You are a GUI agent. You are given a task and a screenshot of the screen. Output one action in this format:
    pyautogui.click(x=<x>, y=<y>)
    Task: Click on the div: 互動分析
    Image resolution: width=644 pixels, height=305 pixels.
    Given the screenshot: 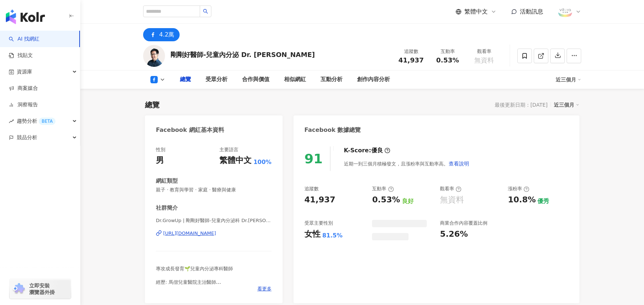 What is the action you would take?
    pyautogui.click(x=331, y=80)
    